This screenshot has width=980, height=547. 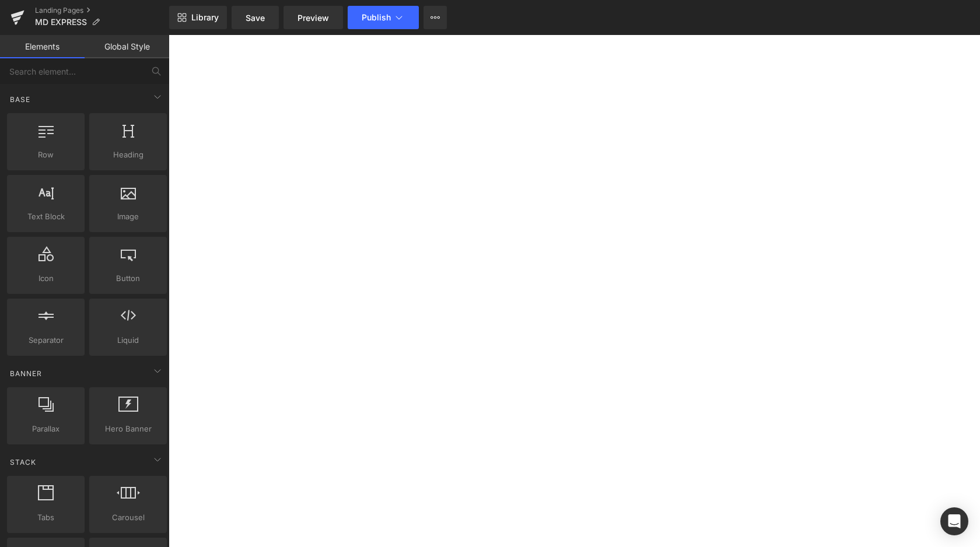 I want to click on span: Separator, so click(x=46, y=340).